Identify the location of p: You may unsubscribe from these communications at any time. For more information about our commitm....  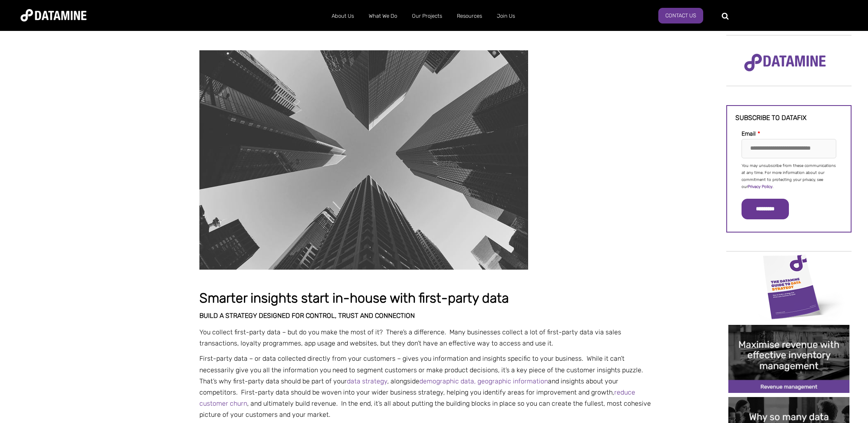
(789, 177).